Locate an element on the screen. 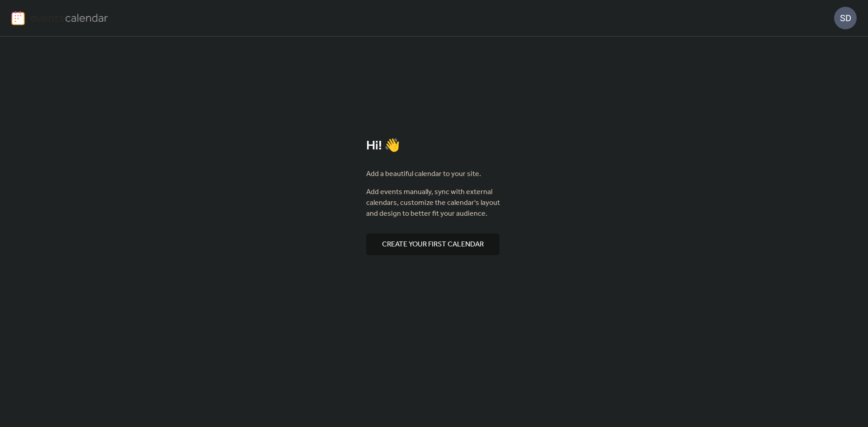  span: Create your first calendar is located at coordinates (433, 244).